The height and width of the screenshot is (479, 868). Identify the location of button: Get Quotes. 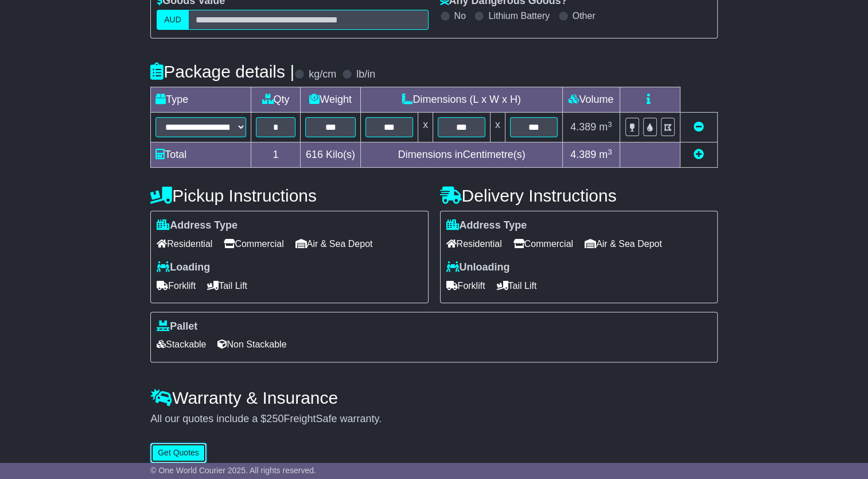
(178, 453).